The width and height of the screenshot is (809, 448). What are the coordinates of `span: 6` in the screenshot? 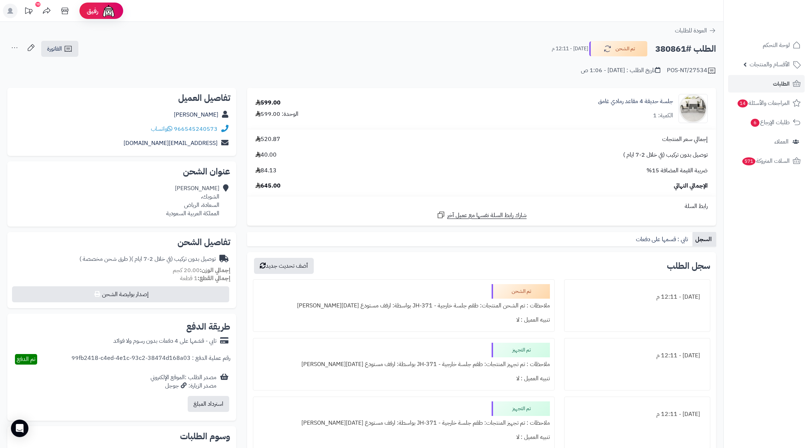 It's located at (755, 123).